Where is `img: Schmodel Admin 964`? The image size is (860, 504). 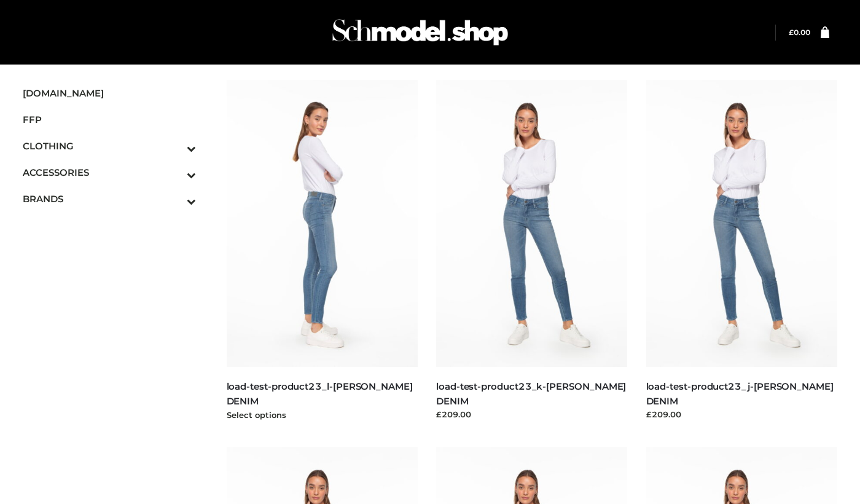
img: Schmodel Admin 964 is located at coordinates (420, 32).